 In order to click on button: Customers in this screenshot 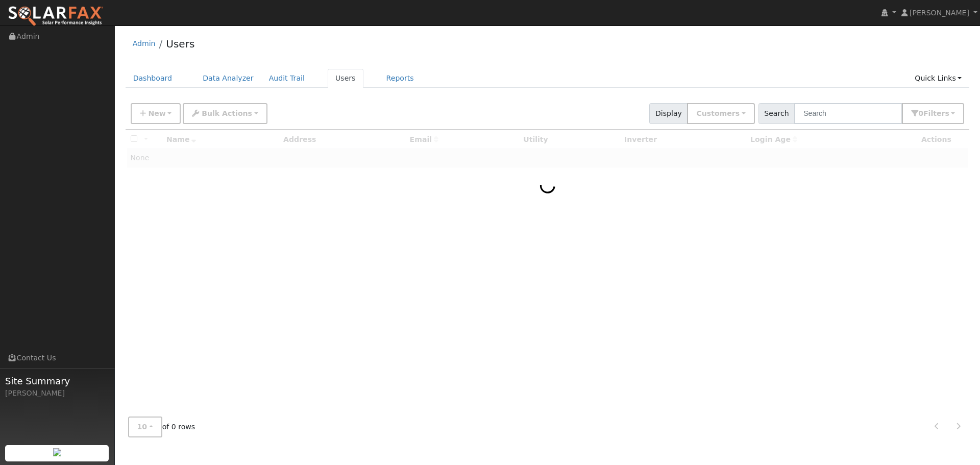, I will do `click(721, 114)`.